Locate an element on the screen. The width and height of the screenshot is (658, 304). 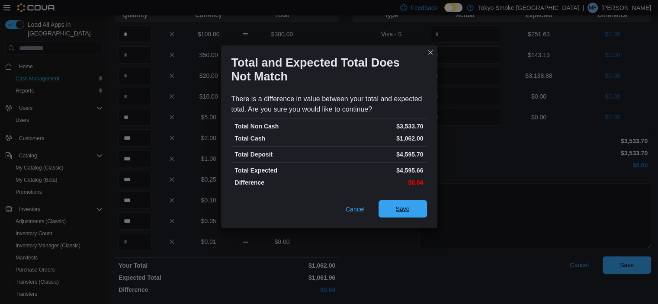
p: Total Deposit is located at coordinates (281, 154).